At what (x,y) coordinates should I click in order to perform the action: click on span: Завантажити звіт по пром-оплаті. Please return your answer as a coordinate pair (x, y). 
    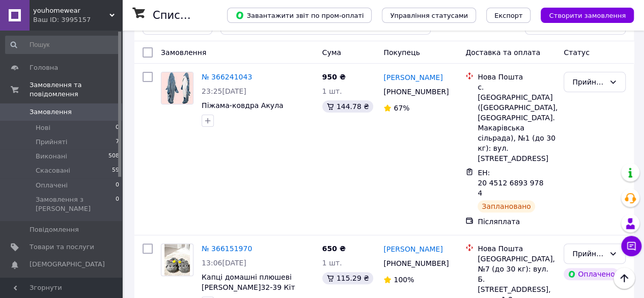
    Looking at the image, I should click on (300, 15).